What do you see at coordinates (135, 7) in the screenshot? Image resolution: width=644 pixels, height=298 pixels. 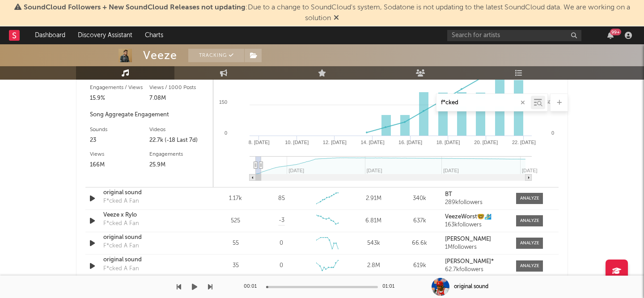 I see `span: SoundCloud Followers + New SoundCloud Releases not updating` at bounding box center [135, 7].